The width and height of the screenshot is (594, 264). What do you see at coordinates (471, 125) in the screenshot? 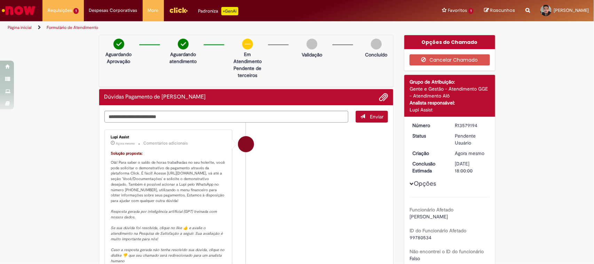
I see `div: R13579194` at bounding box center [471, 125].